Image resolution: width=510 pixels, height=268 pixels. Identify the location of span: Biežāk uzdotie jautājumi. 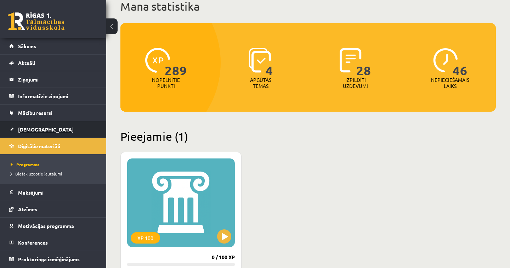
(36, 173).